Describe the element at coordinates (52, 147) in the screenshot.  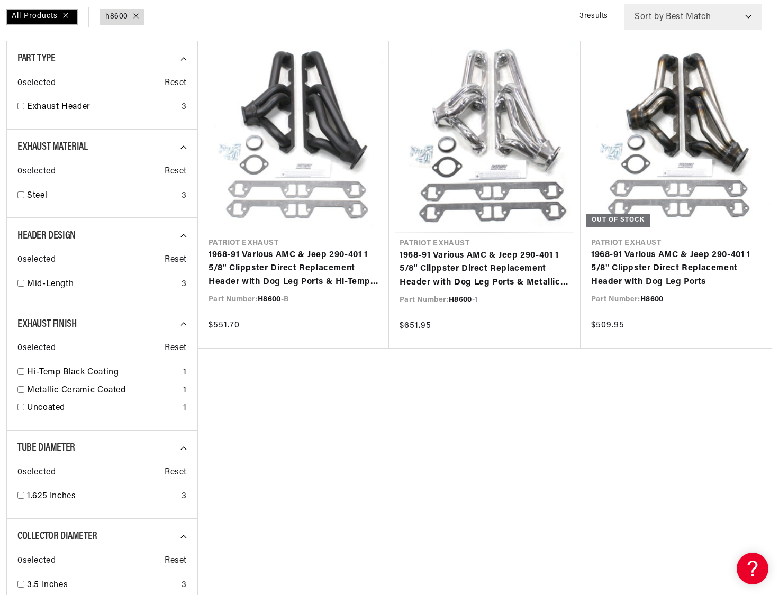
I see `span: Exhaust Material` at that location.